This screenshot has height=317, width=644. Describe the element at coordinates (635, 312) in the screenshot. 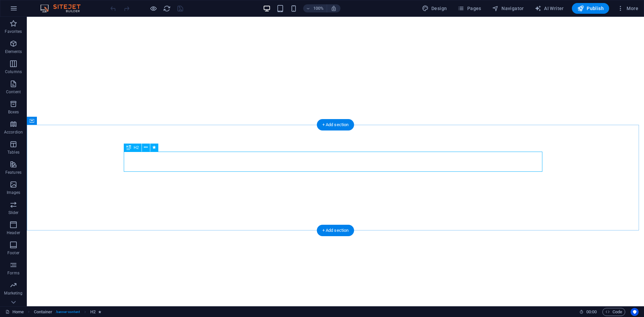

I see `button: Usercentrics` at that location.